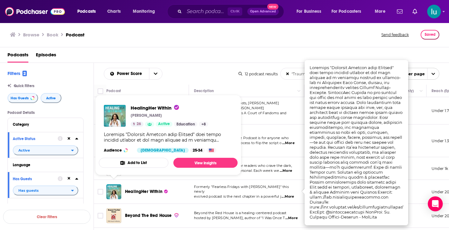 The image size is (449, 230). Describe the element at coordinates (205, 163) in the screenshot. I see `a: View Insights` at that location.